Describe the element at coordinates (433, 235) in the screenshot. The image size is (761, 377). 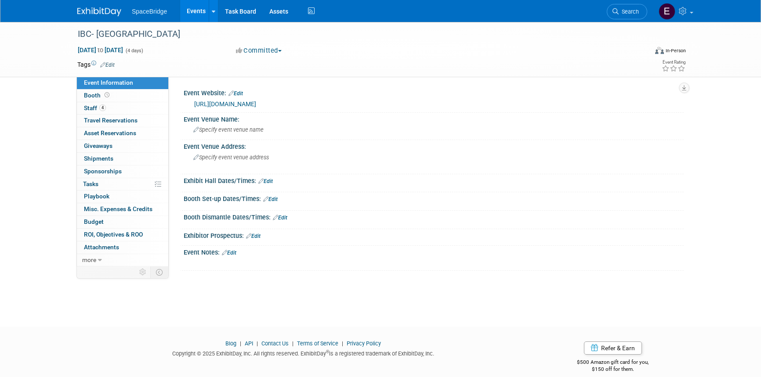
I see `div: Exhibitor Prospectus:` at that location.